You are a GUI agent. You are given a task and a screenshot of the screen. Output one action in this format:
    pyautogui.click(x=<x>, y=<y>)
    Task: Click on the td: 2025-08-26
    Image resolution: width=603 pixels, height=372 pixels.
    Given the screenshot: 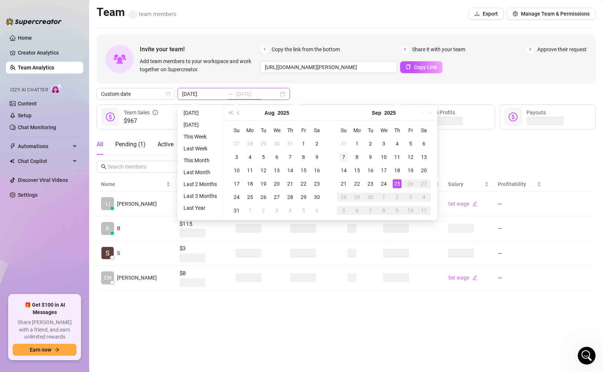 What is the action you would take?
    pyautogui.click(x=263, y=197)
    